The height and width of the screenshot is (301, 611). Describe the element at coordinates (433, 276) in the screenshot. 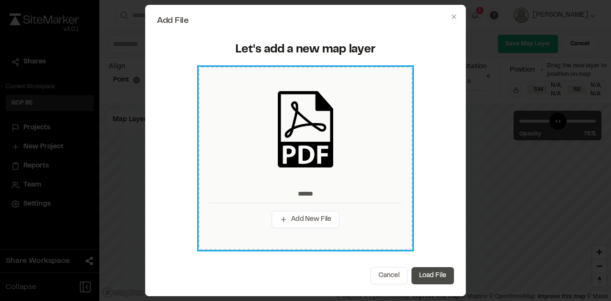

I see `button: Load File` at that location.